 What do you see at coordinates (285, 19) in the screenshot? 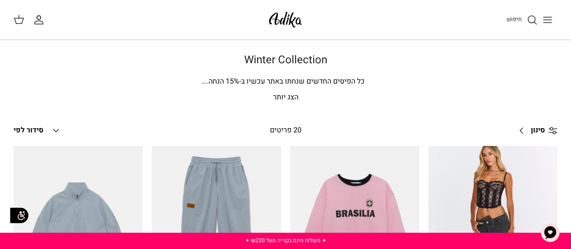
I see `a: Adika IL` at bounding box center [285, 19].